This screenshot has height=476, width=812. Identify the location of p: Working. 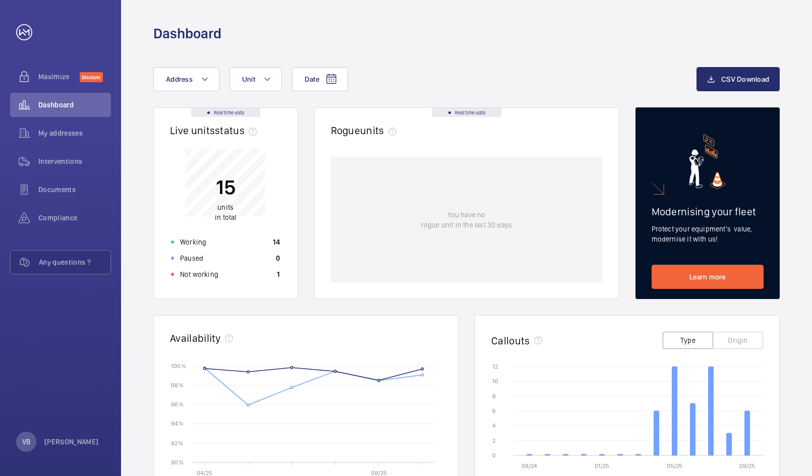
(193, 242).